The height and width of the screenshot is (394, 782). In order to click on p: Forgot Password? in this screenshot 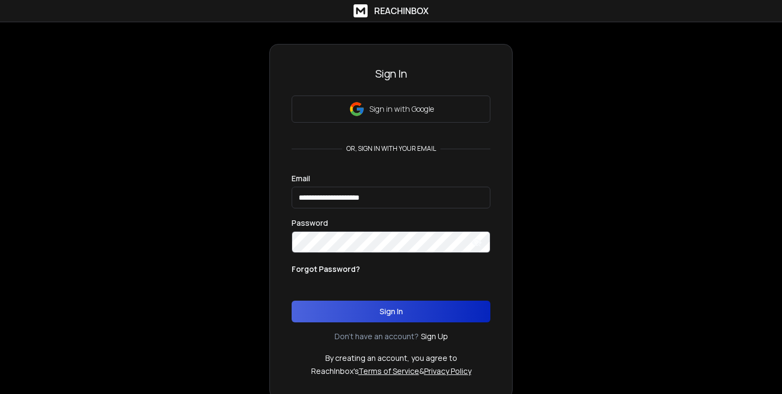, I will do `click(326, 269)`.